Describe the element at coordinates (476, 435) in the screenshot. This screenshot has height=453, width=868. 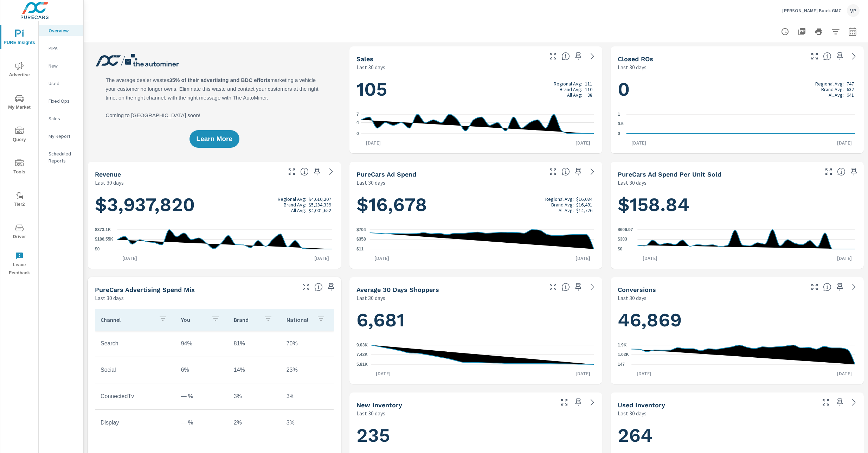
I see `h1: 235` at that location.